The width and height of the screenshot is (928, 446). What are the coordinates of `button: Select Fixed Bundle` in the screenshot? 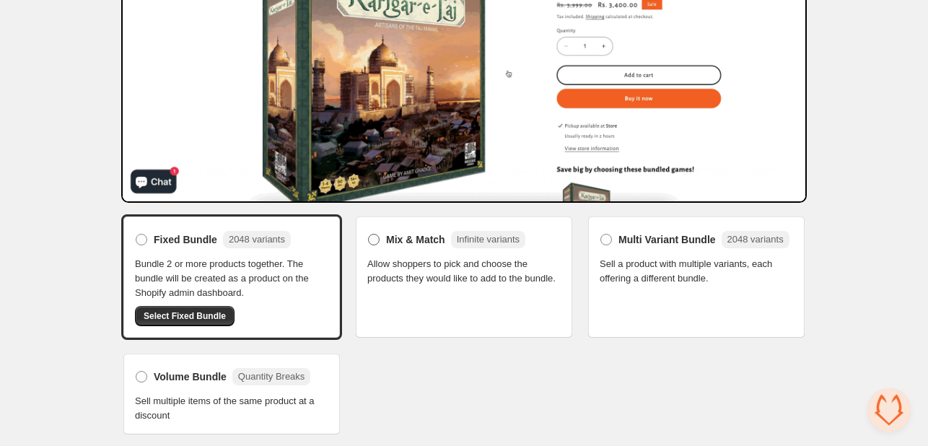 It's located at (185, 316).